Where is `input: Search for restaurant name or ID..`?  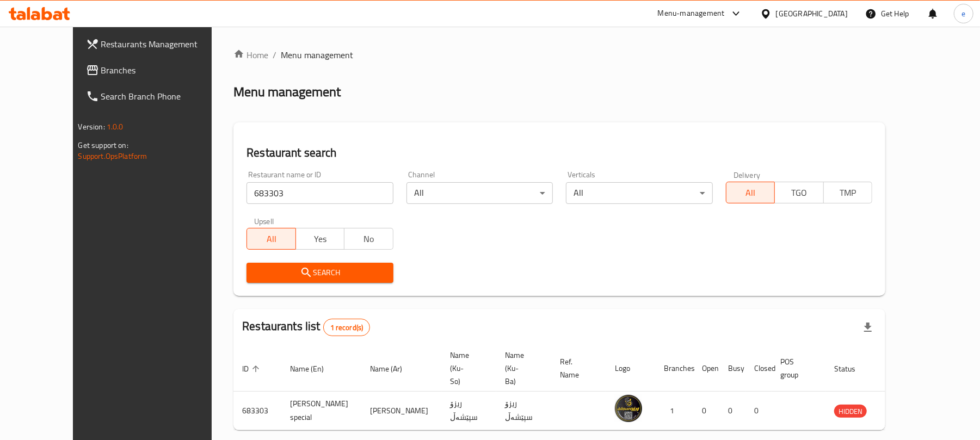
input: Search for restaurant name or ID.. is located at coordinates (320, 193).